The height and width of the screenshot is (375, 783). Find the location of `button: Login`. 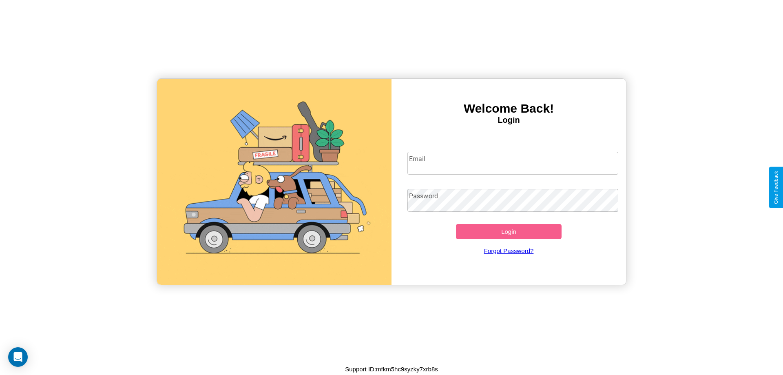

button: Login is located at coordinates (509, 231).